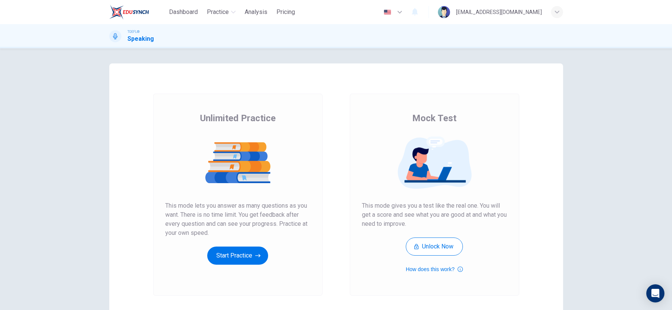 This screenshot has height=310, width=672. I want to click on span: TOEFL®, so click(133, 32).